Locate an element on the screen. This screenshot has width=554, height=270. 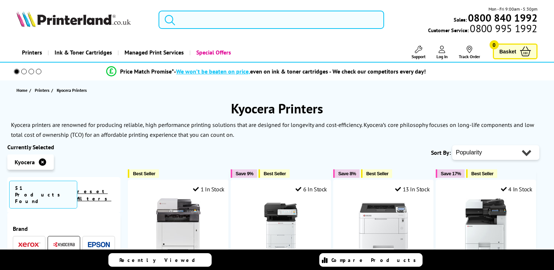
div: 1 In Stock is located at coordinates (209, 189).